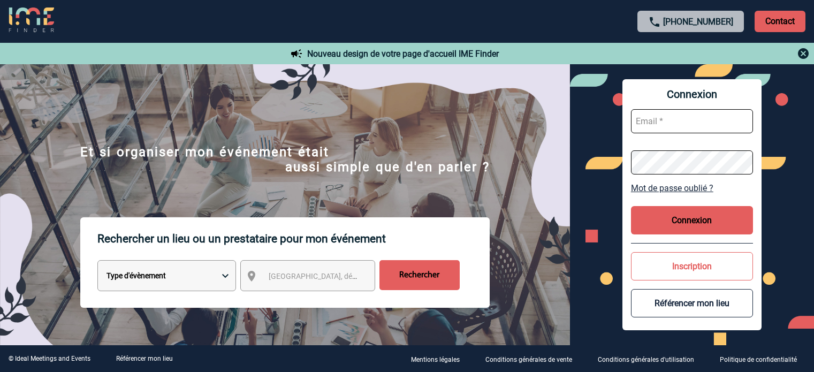 This screenshot has height=372, width=814. Describe the element at coordinates (533, 359) in the screenshot. I see `a: Conditions générales de vente` at that location.